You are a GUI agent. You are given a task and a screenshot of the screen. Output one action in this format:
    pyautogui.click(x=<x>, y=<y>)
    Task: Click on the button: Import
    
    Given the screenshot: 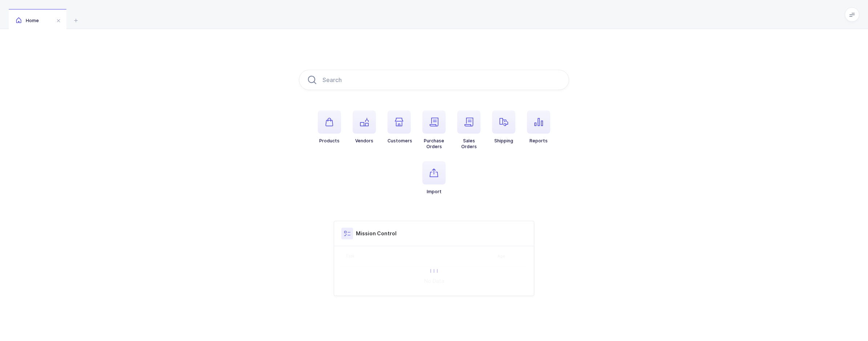 What is the action you would take?
    pyautogui.click(x=434, y=178)
    